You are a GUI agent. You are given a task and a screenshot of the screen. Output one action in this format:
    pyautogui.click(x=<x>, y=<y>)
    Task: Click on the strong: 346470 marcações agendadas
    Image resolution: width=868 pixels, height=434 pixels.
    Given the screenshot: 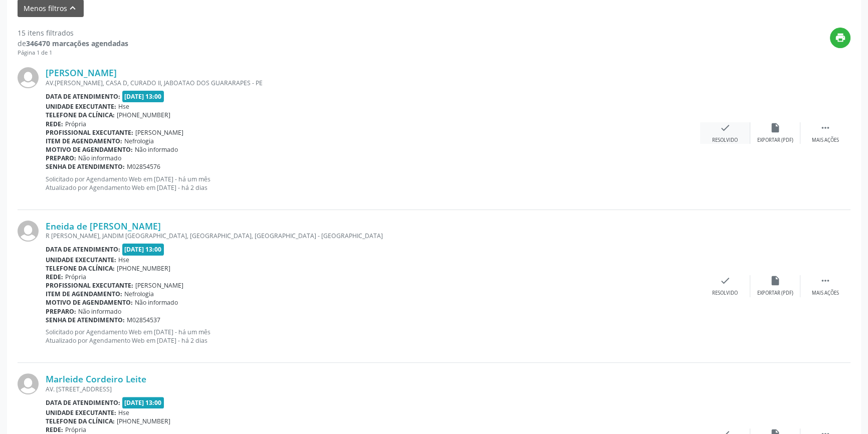 What is the action you would take?
    pyautogui.click(x=77, y=43)
    